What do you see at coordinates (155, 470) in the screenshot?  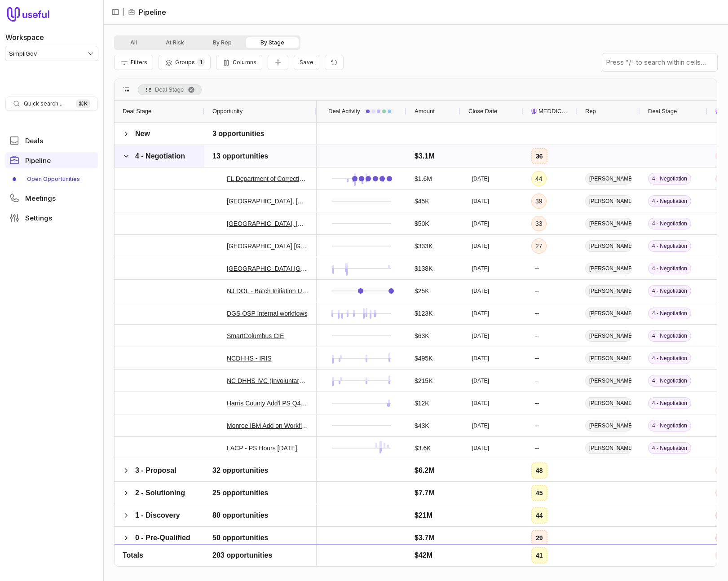 I see `span: 3 - Proposal` at bounding box center [155, 470].